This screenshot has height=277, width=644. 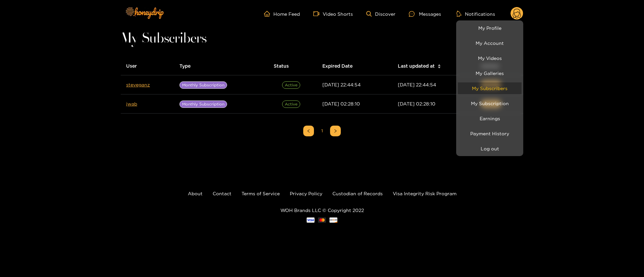 I want to click on a: My Subscribers, so click(x=490, y=88).